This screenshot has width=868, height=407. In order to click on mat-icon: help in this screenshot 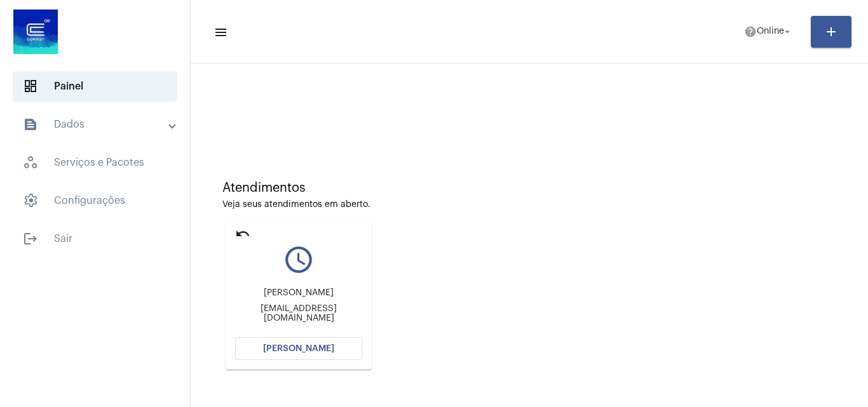, I will do `click(751, 31)`.